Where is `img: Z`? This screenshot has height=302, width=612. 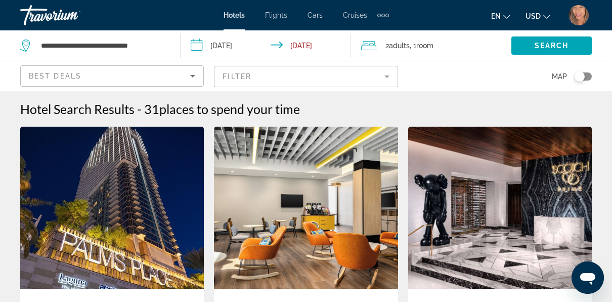
img: Z is located at coordinates (579, 15).